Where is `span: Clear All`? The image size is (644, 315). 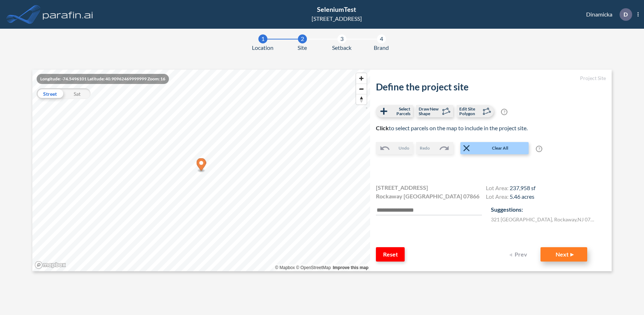
span: Clear All is located at coordinates (500, 148).